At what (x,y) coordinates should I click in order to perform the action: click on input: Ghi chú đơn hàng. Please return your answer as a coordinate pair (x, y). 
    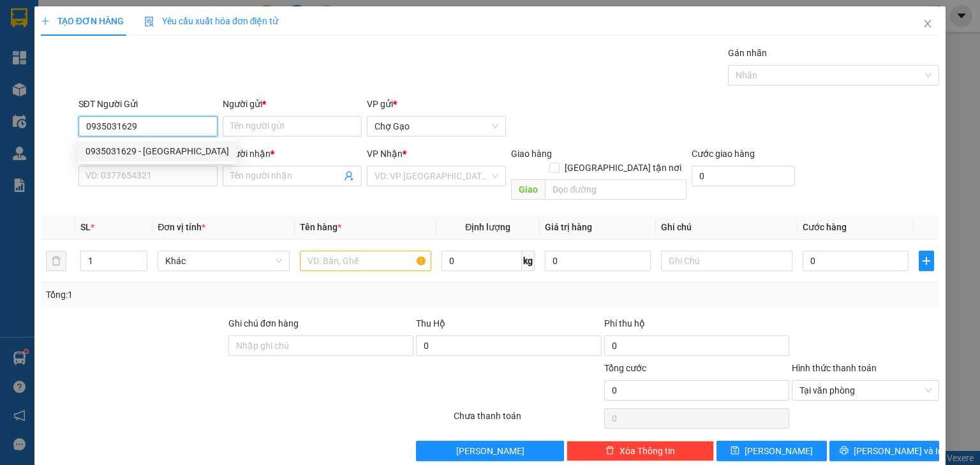
    Looking at the image, I should click on (321, 346).